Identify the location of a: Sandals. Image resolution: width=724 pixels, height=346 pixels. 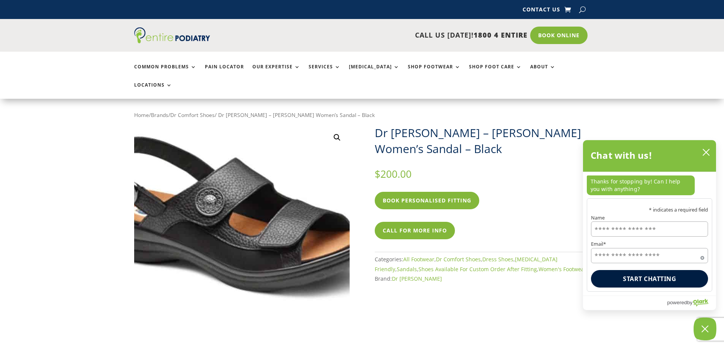
(407, 269).